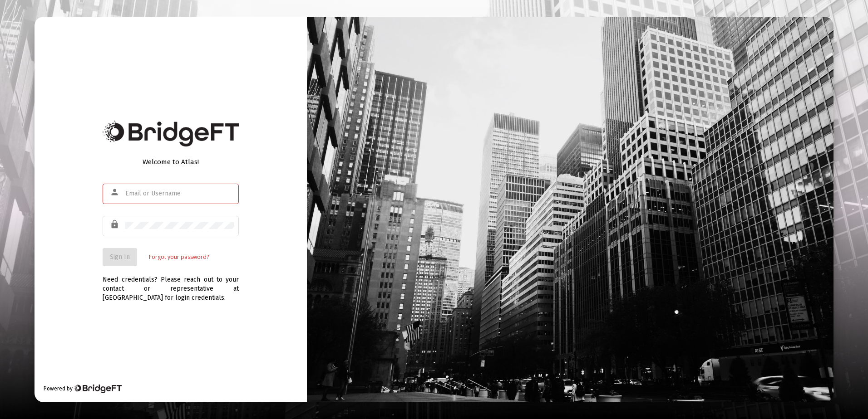 This screenshot has height=419, width=868. I want to click on mat-icon: person, so click(115, 192).